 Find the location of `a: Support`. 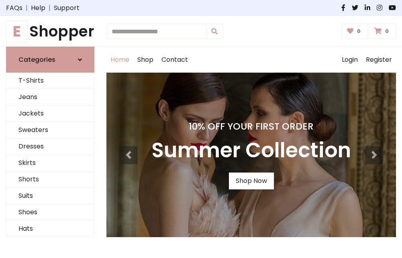

a: Support is located at coordinates (67, 8).